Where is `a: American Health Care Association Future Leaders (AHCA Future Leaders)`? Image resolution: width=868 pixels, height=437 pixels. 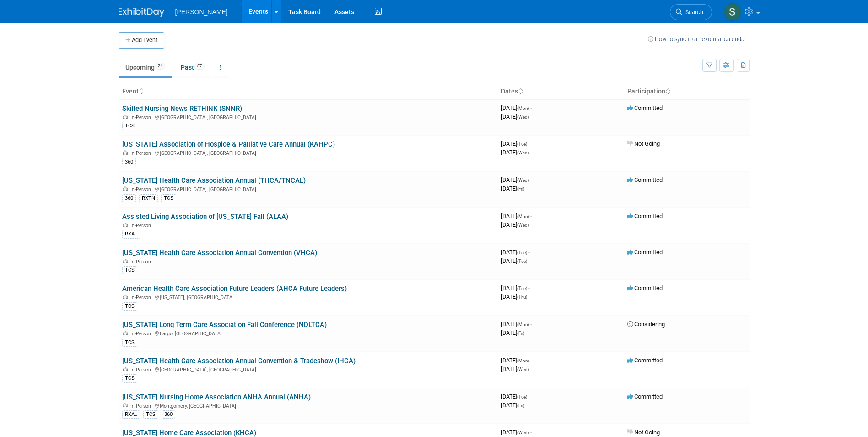
a: American Health Care Association Future Leaders (AHCA Future Leaders) is located at coordinates (234, 289).